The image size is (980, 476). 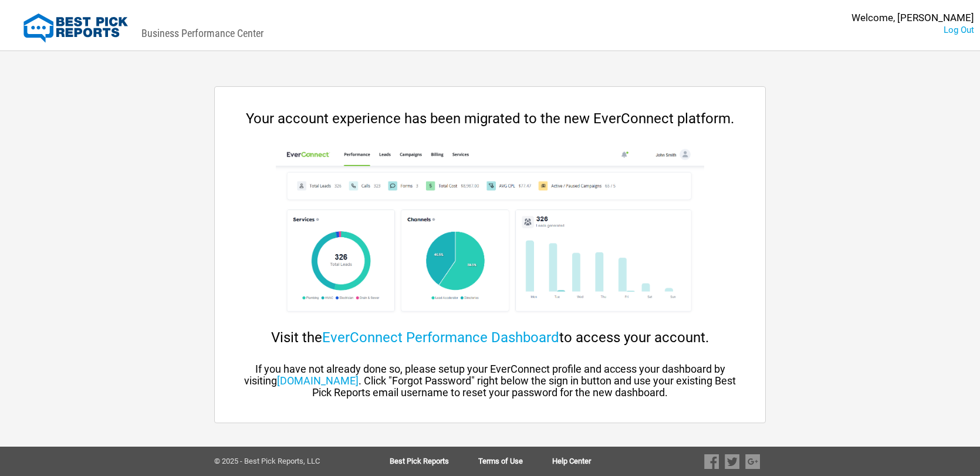 What do you see at coordinates (490, 119) in the screenshot?
I see `div: Your account experience has been migrated to the new EverConnect platform.` at bounding box center [490, 119].